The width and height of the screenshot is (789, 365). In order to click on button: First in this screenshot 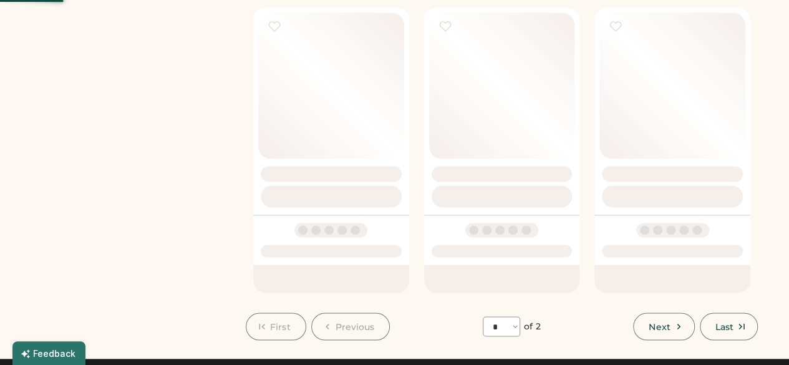, I will do `click(276, 326)`.